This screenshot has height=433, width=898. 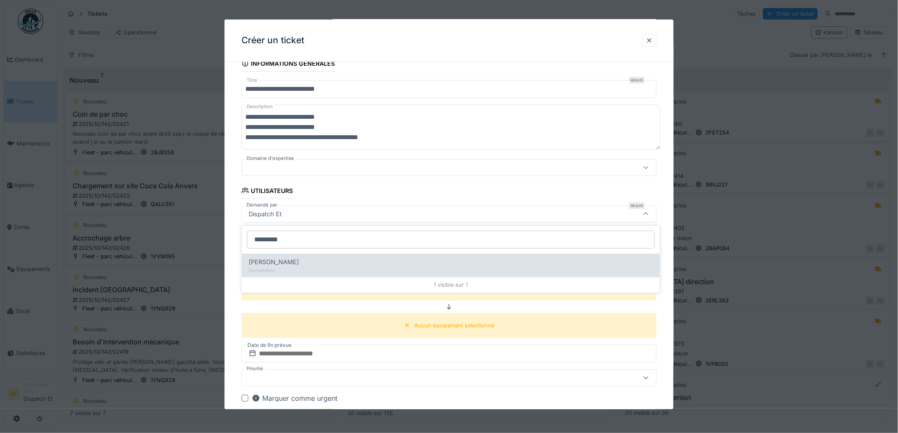 What do you see at coordinates (260, 107) in the screenshot?
I see `label: Description` at bounding box center [260, 107].